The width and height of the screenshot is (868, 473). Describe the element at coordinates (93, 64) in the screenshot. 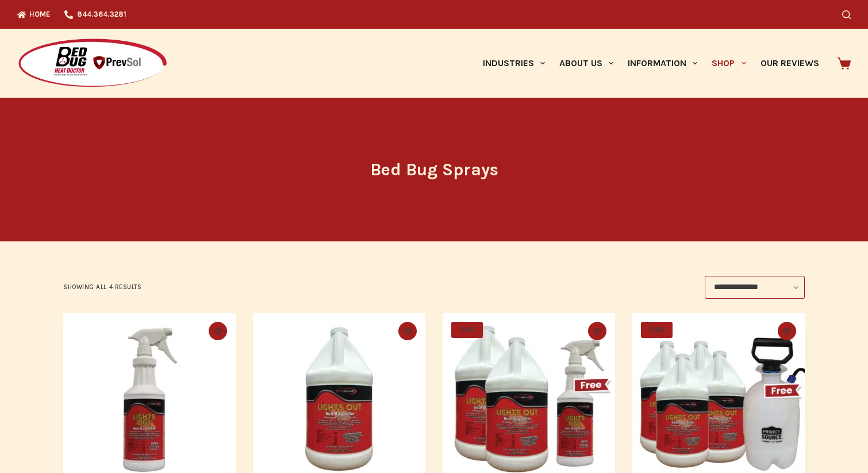

I see `a: Prevsol/Bed Bug Heat Doctor` at that location.